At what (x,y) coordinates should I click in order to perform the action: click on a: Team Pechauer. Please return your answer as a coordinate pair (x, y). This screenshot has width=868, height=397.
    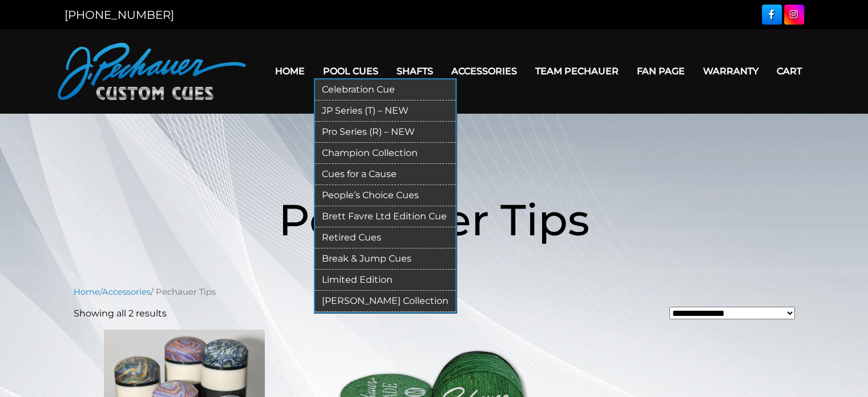
    Looking at the image, I should click on (577, 71).